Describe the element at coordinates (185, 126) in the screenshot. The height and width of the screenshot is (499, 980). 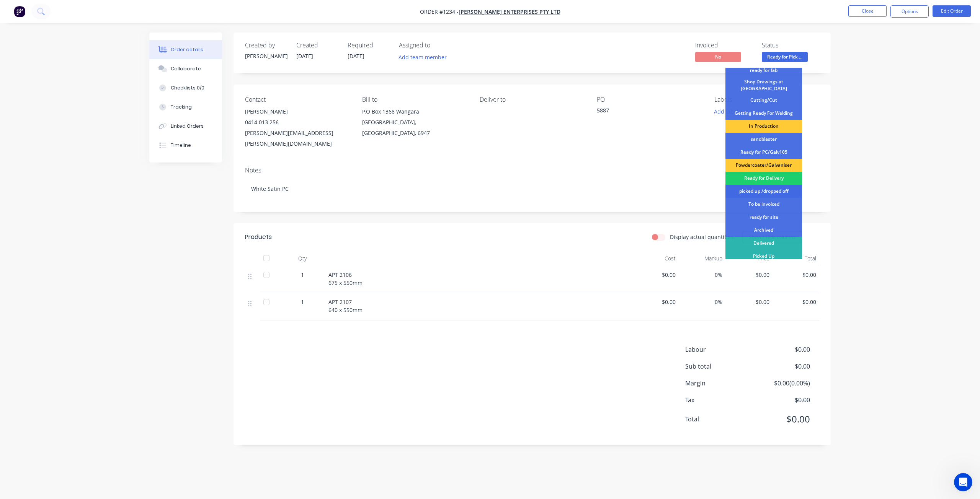
I see `button: Linked Orders` at that location.